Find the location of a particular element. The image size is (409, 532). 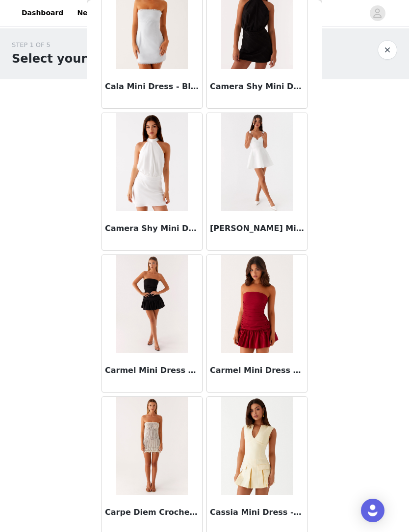

h3: Camera Shy Mini Dress - Black is located at coordinates (257, 86).